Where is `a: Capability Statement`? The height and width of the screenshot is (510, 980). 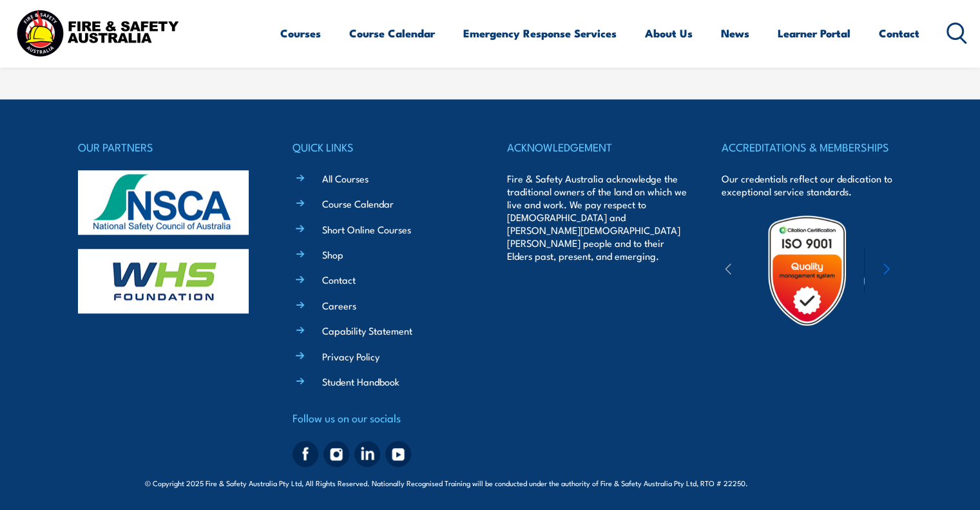
a: Capability Statement is located at coordinates (367, 330).